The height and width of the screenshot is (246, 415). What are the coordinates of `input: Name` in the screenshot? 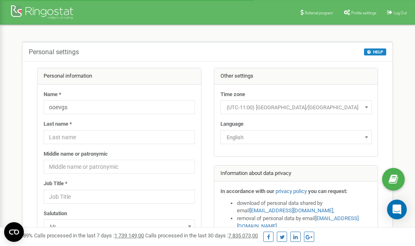 It's located at (119, 107).